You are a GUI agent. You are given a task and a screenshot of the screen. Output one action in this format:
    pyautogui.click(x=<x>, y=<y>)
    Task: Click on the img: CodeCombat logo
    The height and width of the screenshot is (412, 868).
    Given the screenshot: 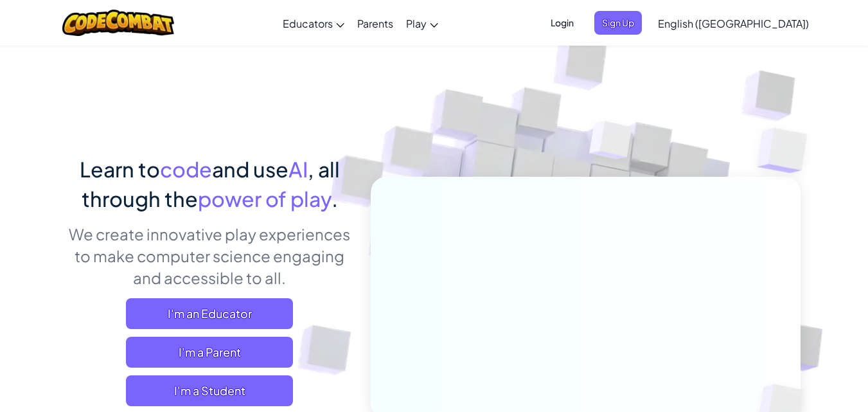 What is the action you would take?
    pyautogui.click(x=118, y=23)
    